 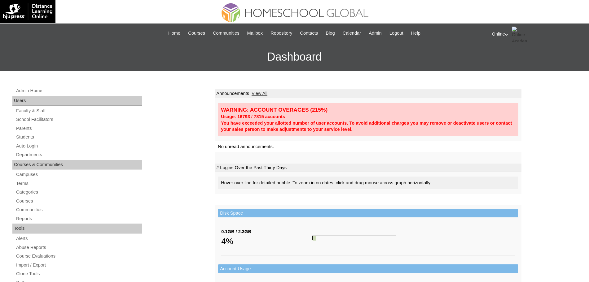 I want to click on div: 0.1GB / 2.3GB, so click(x=267, y=232).